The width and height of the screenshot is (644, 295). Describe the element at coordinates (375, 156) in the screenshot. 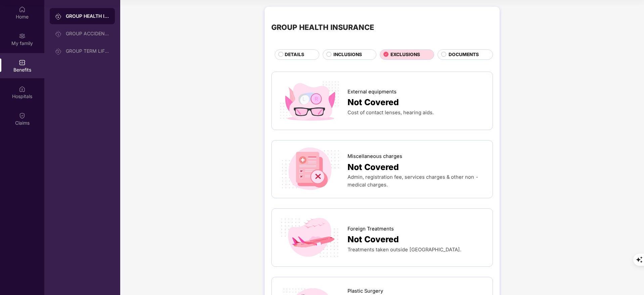

I see `span: Miscellaneous charges` at that location.